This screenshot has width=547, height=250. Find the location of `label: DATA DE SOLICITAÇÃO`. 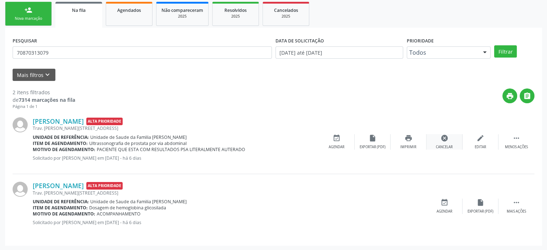

label: DATA DE SOLICITAÇÃO is located at coordinates (300, 41).